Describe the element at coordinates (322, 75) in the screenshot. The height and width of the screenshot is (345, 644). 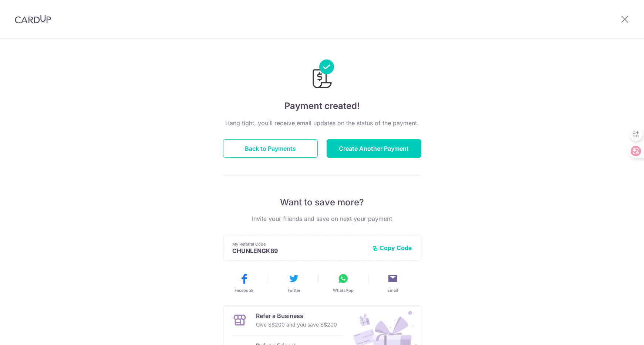
I see `img: Payments` at that location.